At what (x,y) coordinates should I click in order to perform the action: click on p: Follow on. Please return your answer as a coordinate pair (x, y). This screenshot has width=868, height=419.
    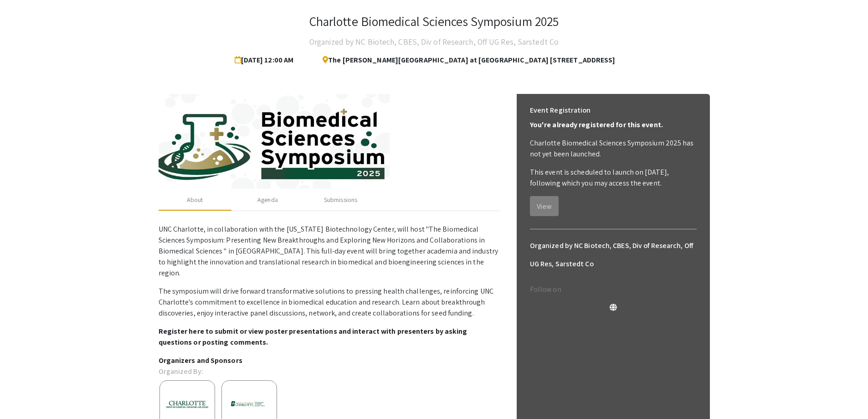
    Looking at the image, I should click on (614, 289).